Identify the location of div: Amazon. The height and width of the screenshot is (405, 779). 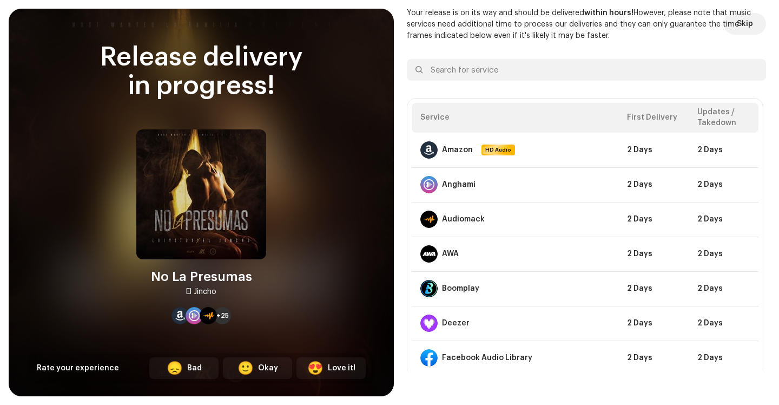
(457, 150).